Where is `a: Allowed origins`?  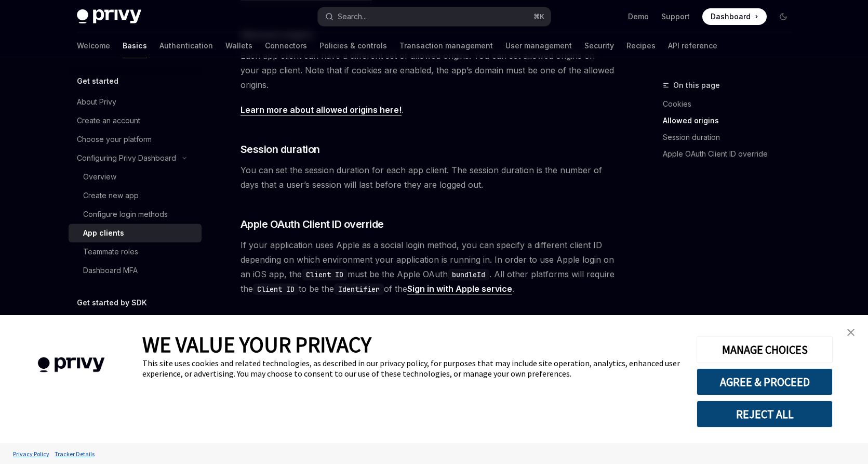
a: Allowed origins is located at coordinates (731, 120).